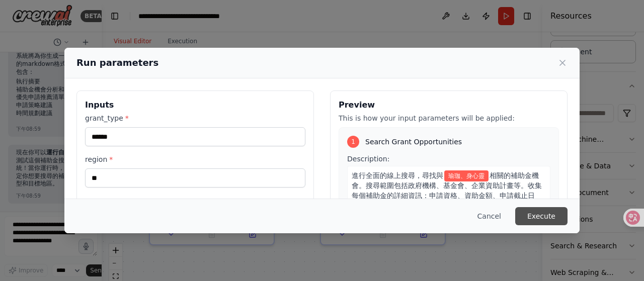 The height and width of the screenshot is (281, 644). What do you see at coordinates (414, 142) in the screenshot?
I see `span: Search Grant Opportunities` at bounding box center [414, 142].